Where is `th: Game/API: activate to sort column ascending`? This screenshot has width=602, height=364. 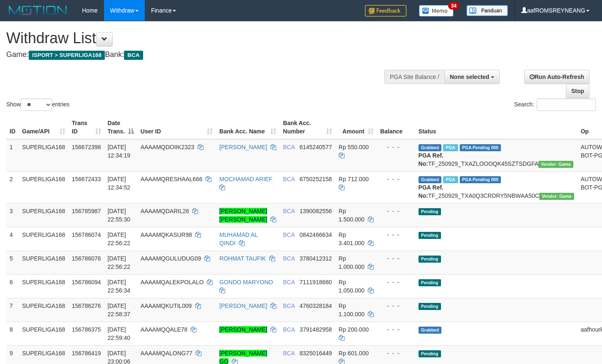 th: Game/API: activate to sort column ascending is located at coordinates (44, 127).